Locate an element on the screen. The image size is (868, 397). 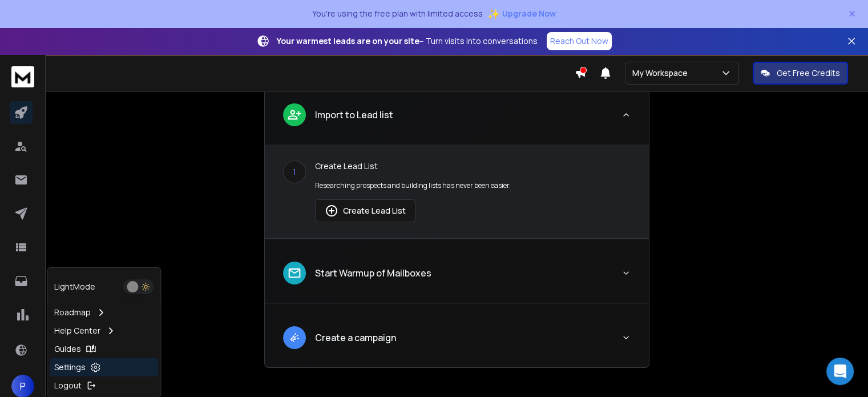
p: You're using the free plan with limited access is located at coordinates (397, 14).